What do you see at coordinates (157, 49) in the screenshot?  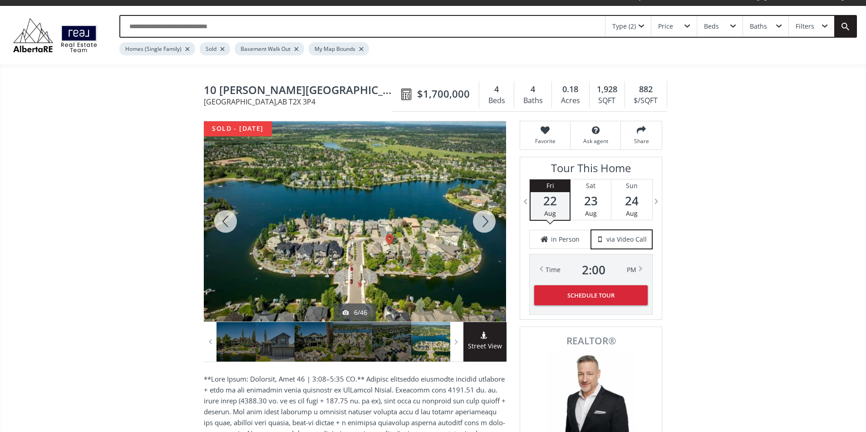 I see `div: Homes (Single Family)` at bounding box center [157, 49].